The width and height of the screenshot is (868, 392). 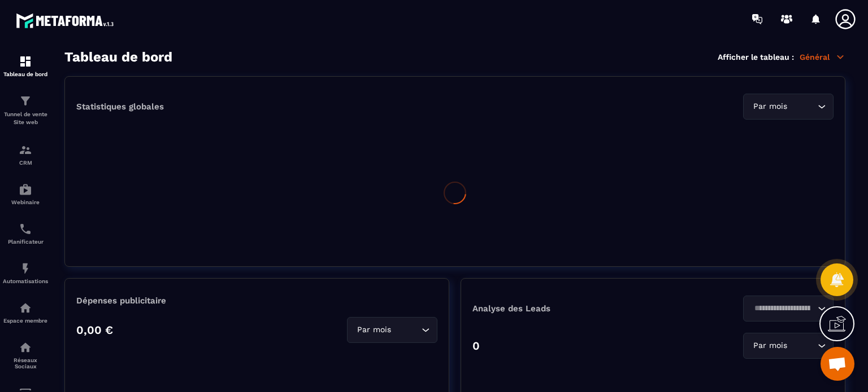 What do you see at coordinates (26, 234) in the screenshot?
I see `a: schedulerschedulerPlanificateur` at bounding box center [26, 234].